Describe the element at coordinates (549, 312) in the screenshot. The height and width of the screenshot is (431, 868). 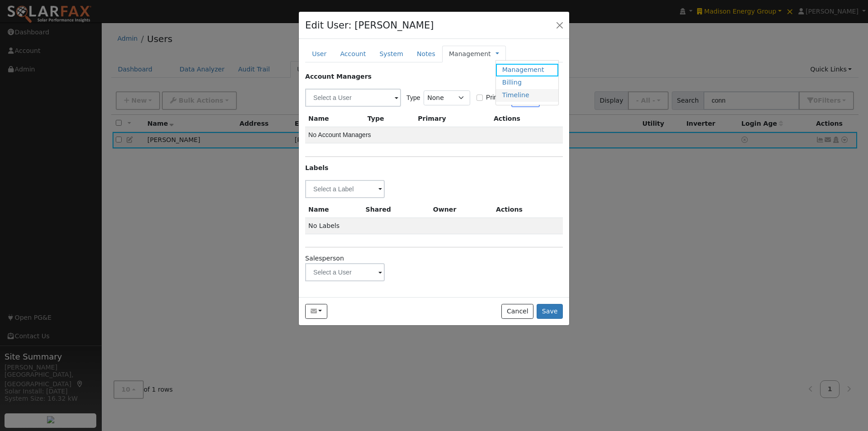
I see `button: Save` at that location.